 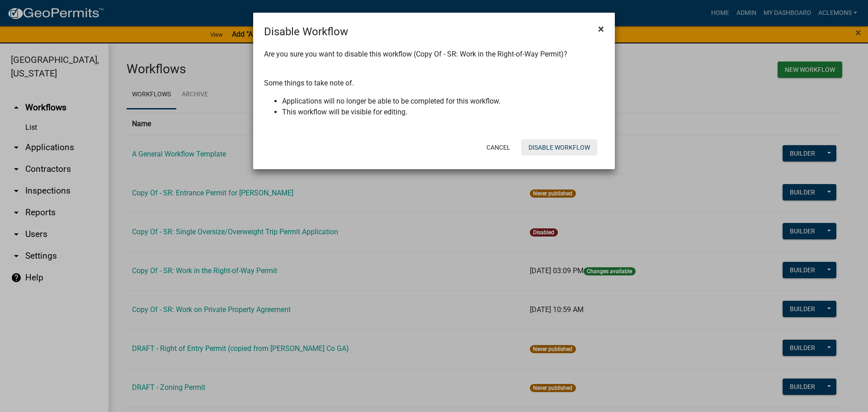 What do you see at coordinates (434, 83) in the screenshot?
I see `p: Some things to take note of.` at bounding box center [434, 83].